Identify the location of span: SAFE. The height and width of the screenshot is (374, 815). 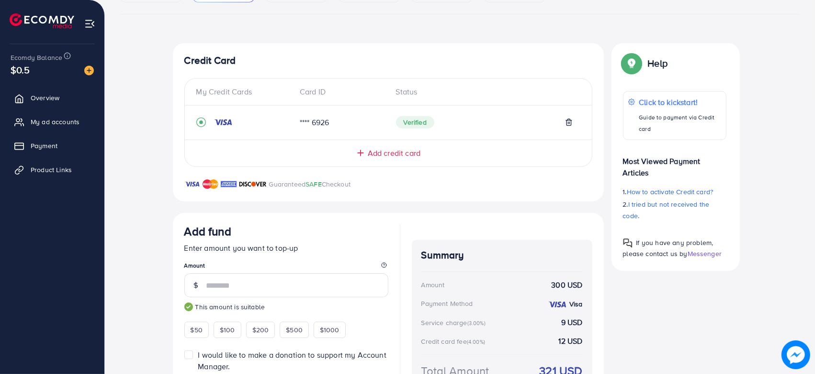
(314, 184).